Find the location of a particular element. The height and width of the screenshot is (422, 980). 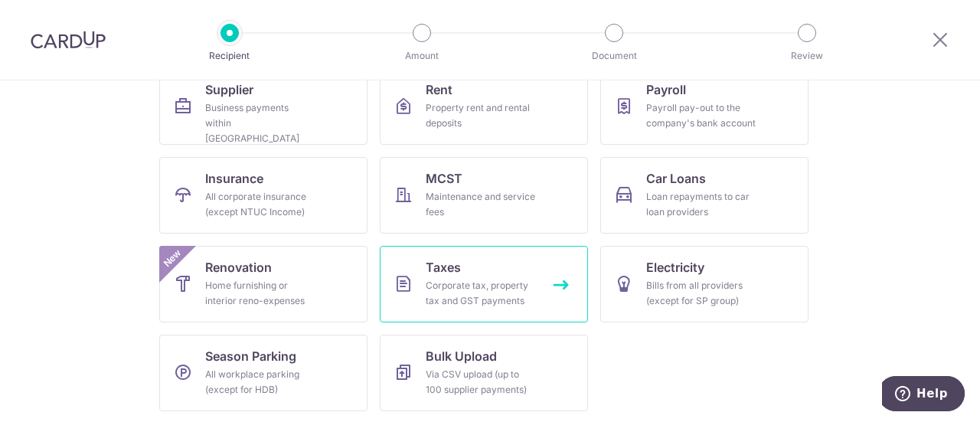

div: Loan repayments to car loan providers is located at coordinates (701, 204).